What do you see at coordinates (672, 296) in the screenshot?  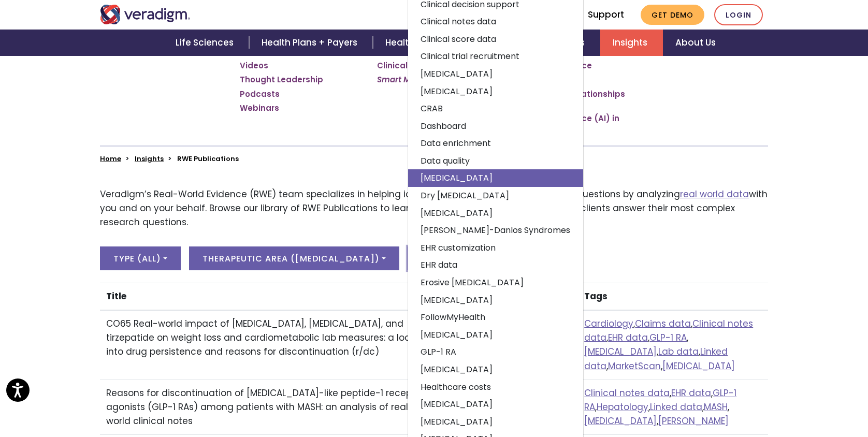 I see `th: Tags` at bounding box center [672, 296].